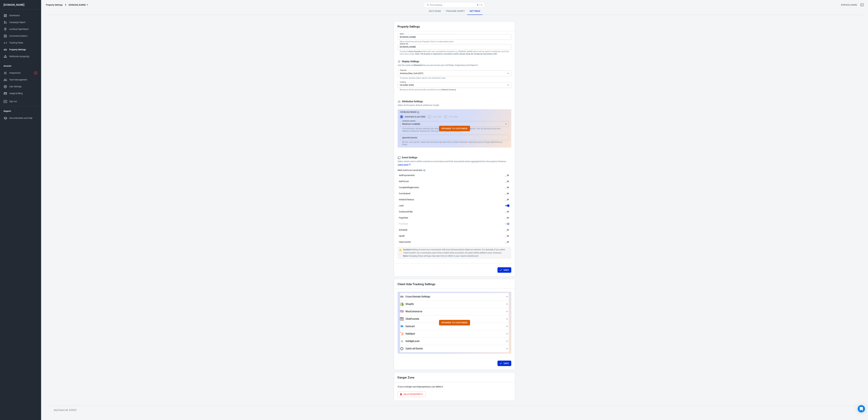 This screenshot has height=420, width=868. Describe the element at coordinates (409, 121) in the screenshot. I see `label: Attribution window` at that location.